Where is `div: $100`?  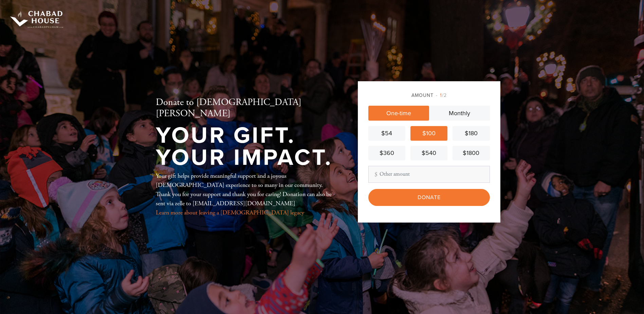 div: $100 is located at coordinates (429, 133).